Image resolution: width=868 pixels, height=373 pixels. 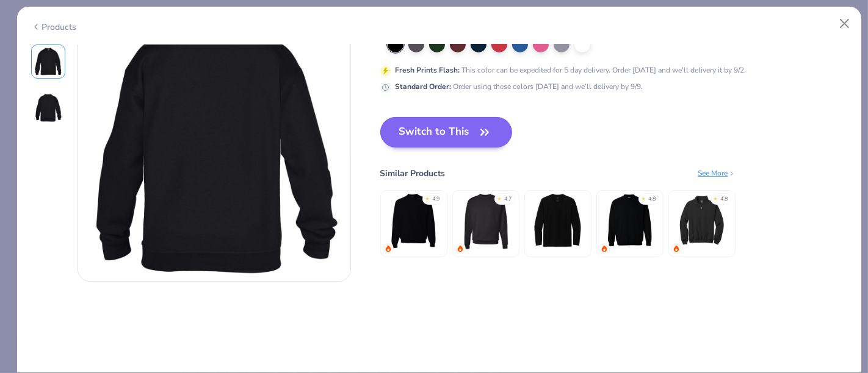 I want to click on img: Jerzees Nublend Quarter-Zip Cadet Collar Sweatshirt, so click(x=701, y=221).